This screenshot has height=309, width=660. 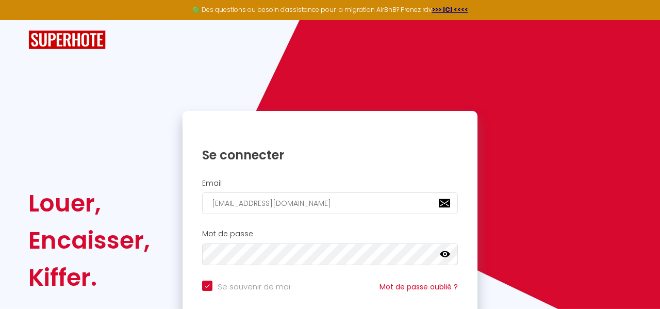 What do you see at coordinates (330, 234) in the screenshot?
I see `h2: Mot de passe` at bounding box center [330, 234].